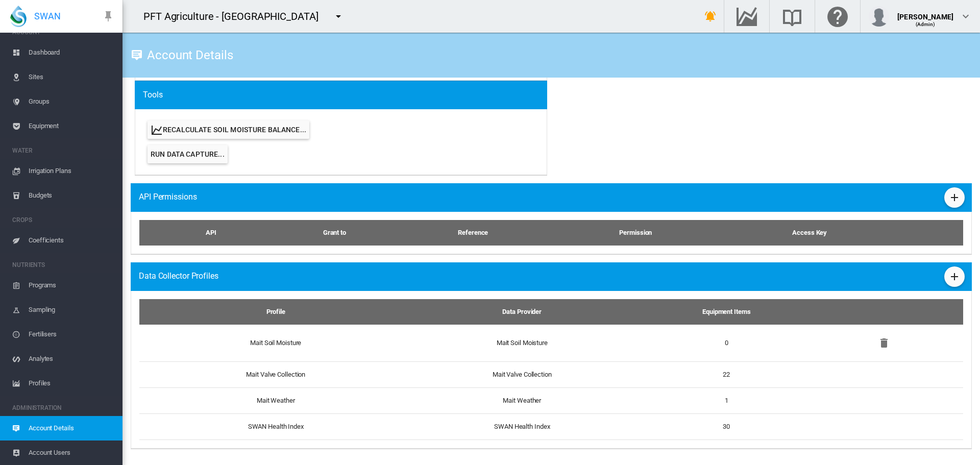 This screenshot has width=980, height=465. What do you see at coordinates (206, 233) in the screenshot?
I see `th: API` at bounding box center [206, 233].